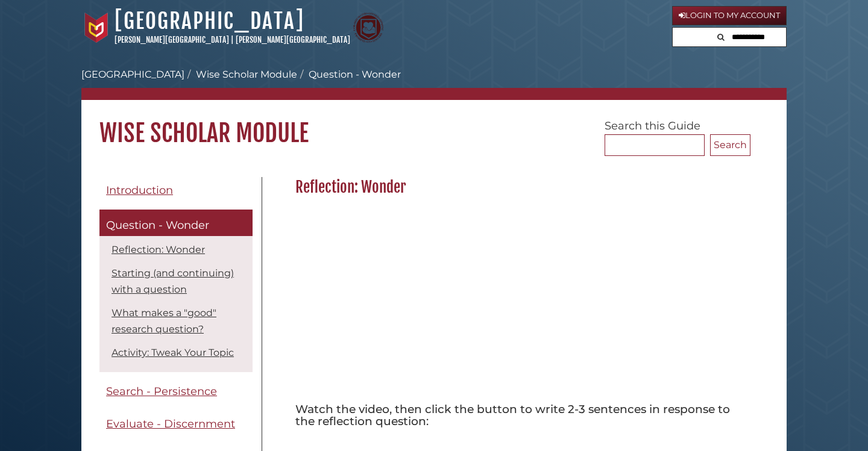 The width and height of the screenshot is (868, 451). What do you see at coordinates (349, 74) in the screenshot?
I see `li: Question - Wonder` at bounding box center [349, 74].